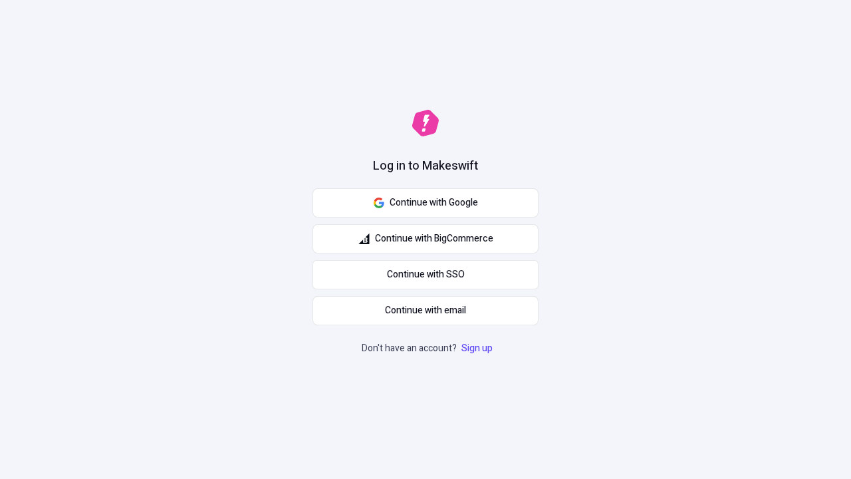 The width and height of the screenshot is (851, 479). Describe the element at coordinates (425, 310) in the screenshot. I see `button: Continue with email` at that location.